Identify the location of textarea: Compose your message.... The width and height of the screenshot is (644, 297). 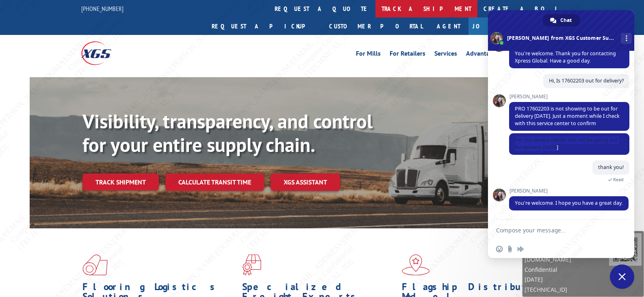
(553, 230).